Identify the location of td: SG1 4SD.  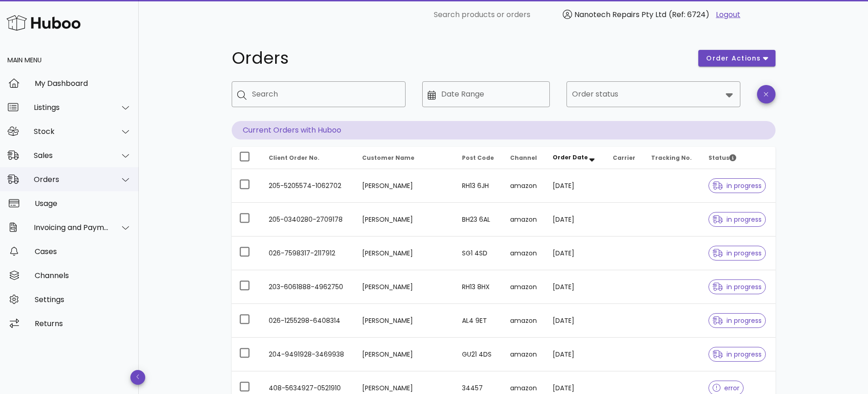
(479, 253).